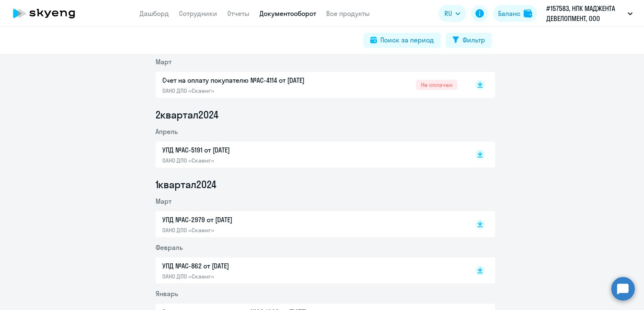  I want to click on span: Январь, so click(167, 294).